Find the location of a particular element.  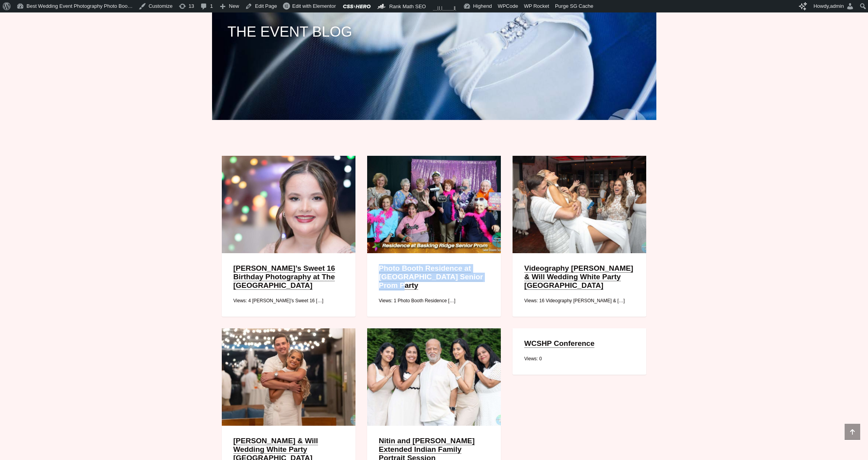

a: WCSHP Conference is located at coordinates (559, 344).